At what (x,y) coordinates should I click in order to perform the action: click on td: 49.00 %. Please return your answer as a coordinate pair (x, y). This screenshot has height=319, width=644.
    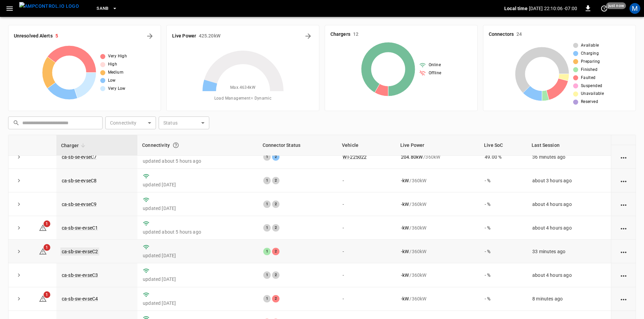
    Looking at the image, I should click on (503, 157).